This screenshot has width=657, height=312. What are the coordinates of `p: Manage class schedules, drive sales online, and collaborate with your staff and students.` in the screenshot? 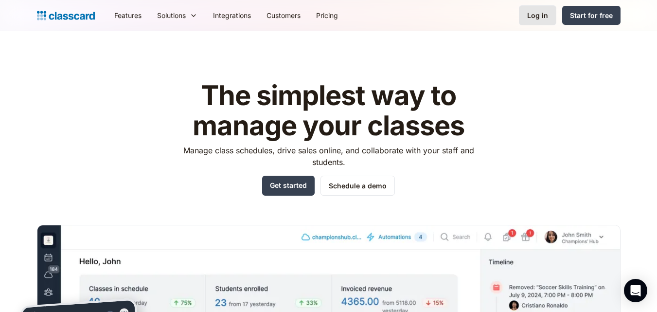 It's located at (328, 156).